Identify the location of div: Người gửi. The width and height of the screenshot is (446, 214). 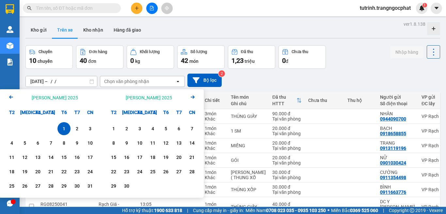
(397, 97).